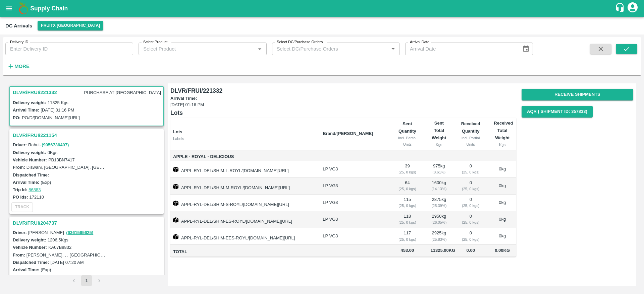 The height and width of the screenshot is (294, 644). I want to click on h6: Lots, so click(343, 113).